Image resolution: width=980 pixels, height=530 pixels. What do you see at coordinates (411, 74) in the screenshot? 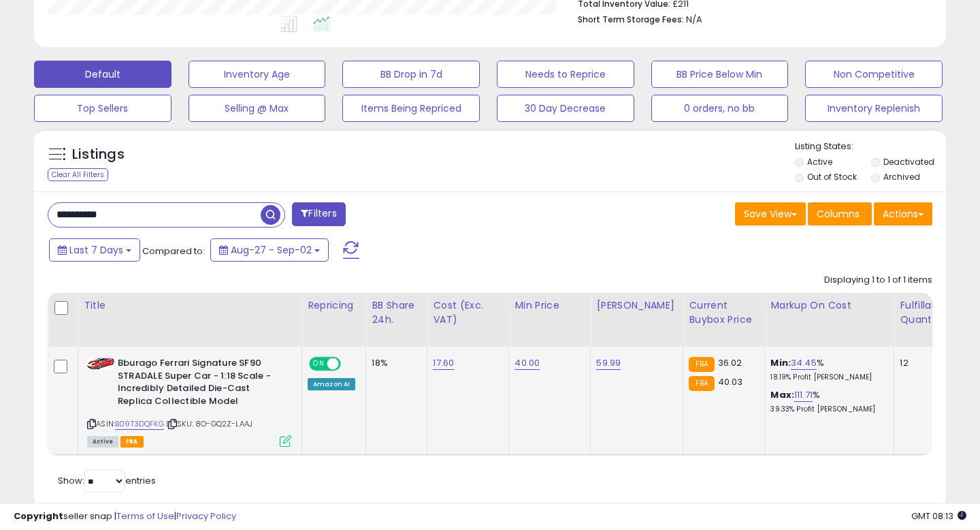
I see `button: BB Drop in 7d` at bounding box center [411, 74].